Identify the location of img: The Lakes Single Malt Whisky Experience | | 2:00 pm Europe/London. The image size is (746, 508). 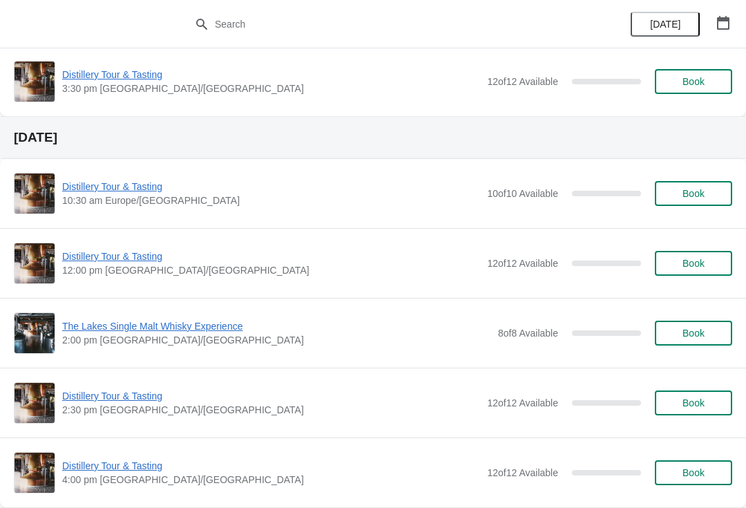
(35, 333).